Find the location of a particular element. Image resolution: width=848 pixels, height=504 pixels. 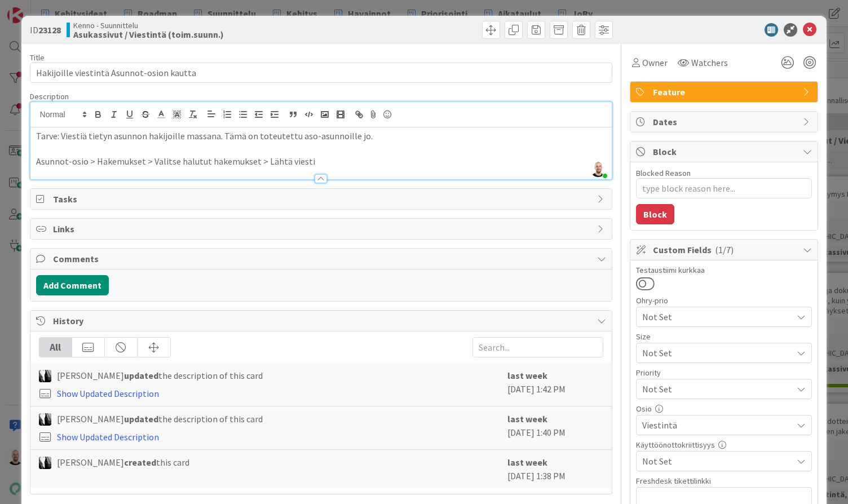

span: Custom Fields is located at coordinates (725, 249).